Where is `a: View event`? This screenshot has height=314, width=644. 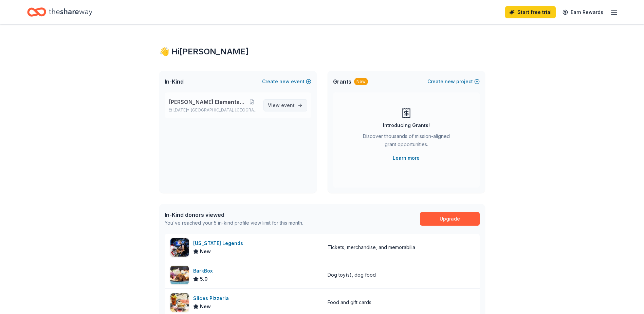 a: View event is located at coordinates (285, 106).